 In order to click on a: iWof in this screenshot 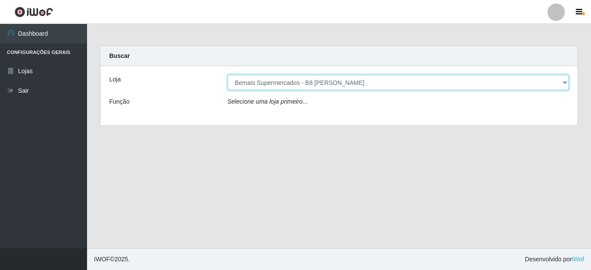, I will do `click(578, 259)`.